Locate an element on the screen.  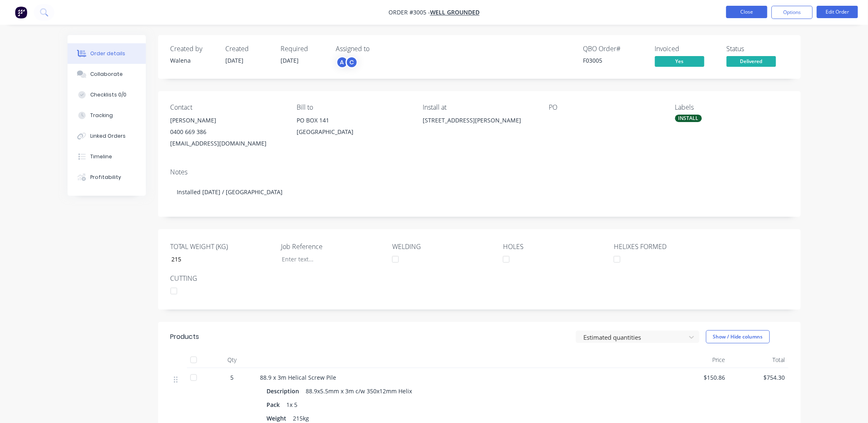
div: Qty is located at coordinates (232, 360).